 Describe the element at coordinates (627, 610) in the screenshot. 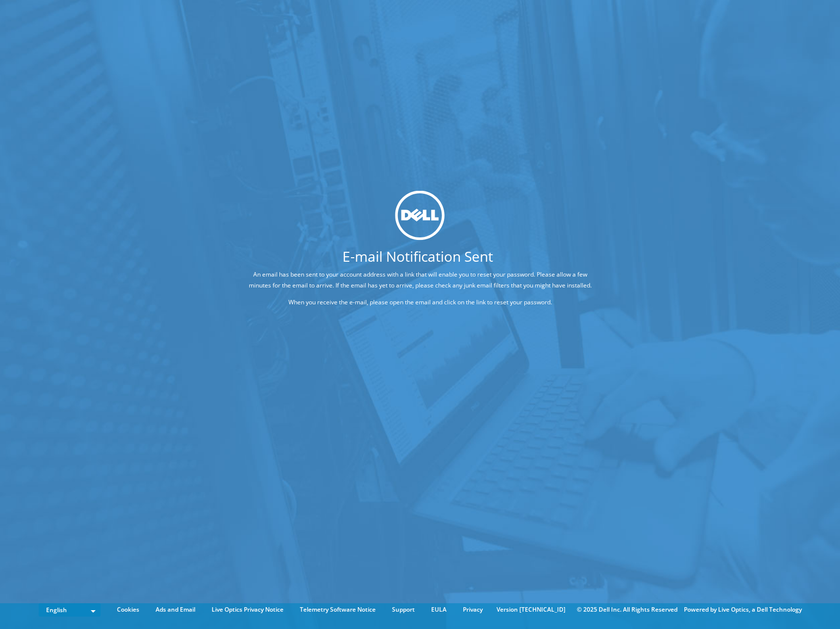

I see `li: © 2025 Dell Inc. All Rights Reserved` at that location.